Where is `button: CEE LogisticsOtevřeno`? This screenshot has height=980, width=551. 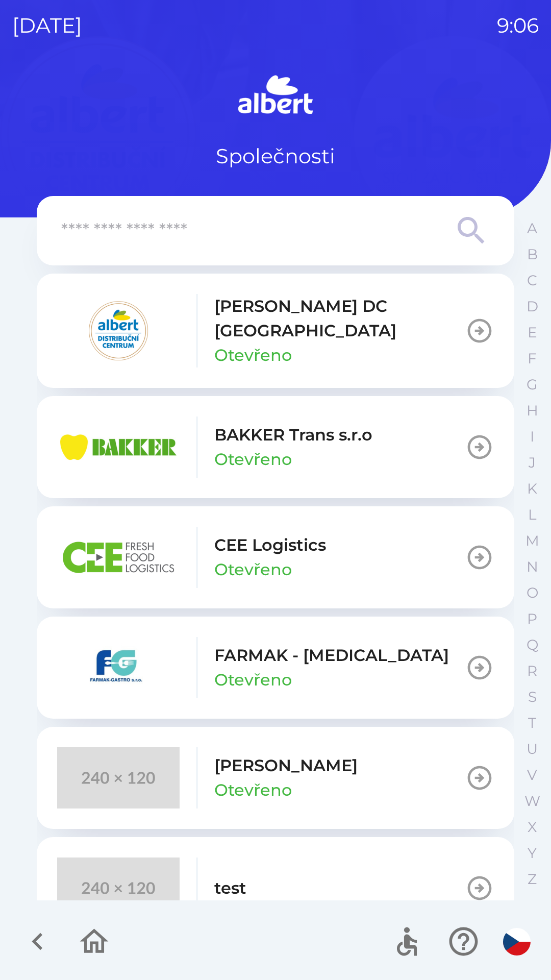
button: CEE LogisticsOtevřeno is located at coordinates (276, 558).